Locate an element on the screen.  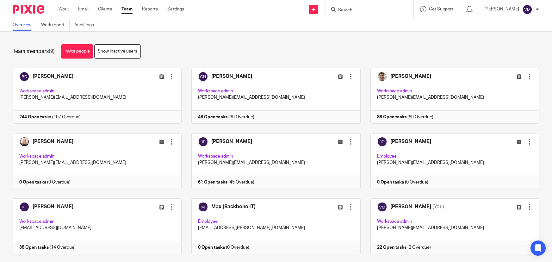
a: Invite people is located at coordinates (77, 51).